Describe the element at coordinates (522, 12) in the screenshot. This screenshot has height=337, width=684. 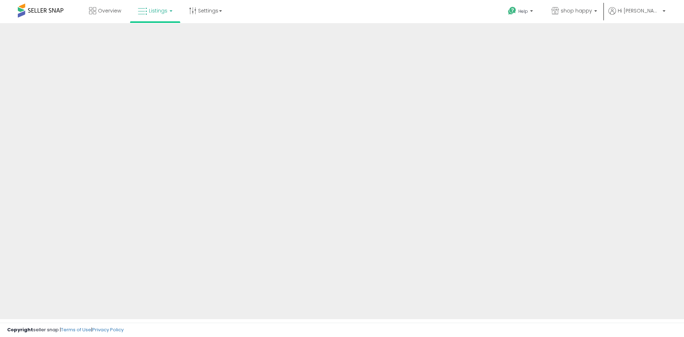
I see `a: Help` at that location.